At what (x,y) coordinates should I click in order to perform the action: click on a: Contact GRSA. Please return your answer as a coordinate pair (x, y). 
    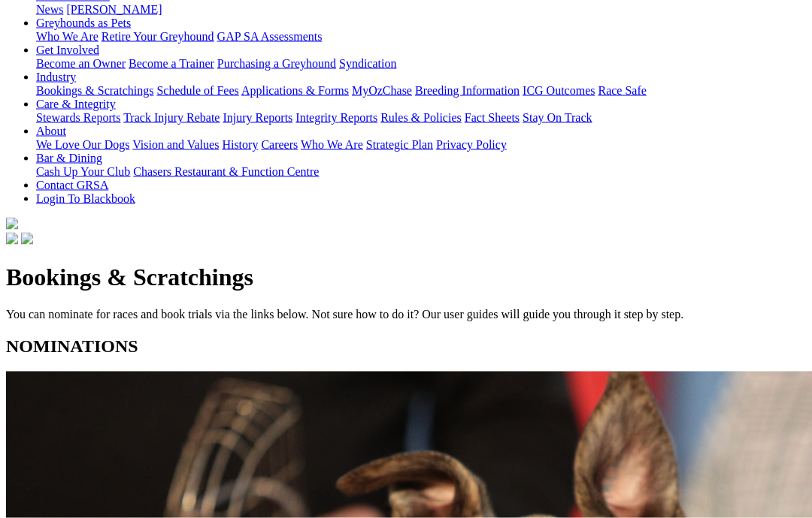
    Looking at the image, I should click on (72, 185).